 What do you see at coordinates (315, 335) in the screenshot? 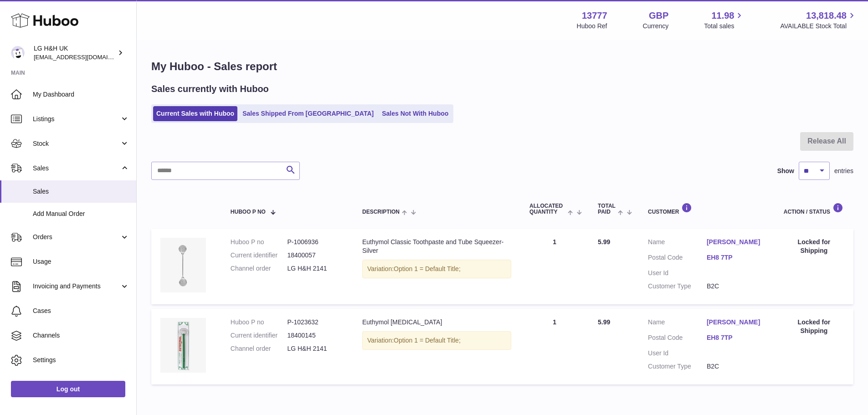
I see `dd: 18400145` at bounding box center [315, 335].